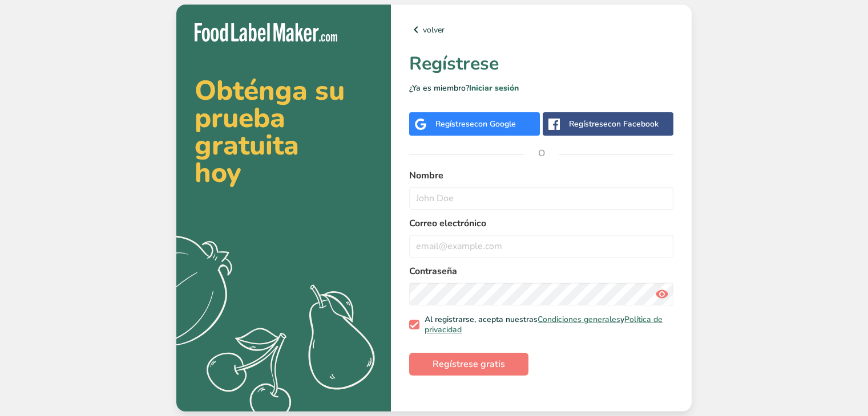  I want to click on button: Regístrese gratis, so click(468, 364).